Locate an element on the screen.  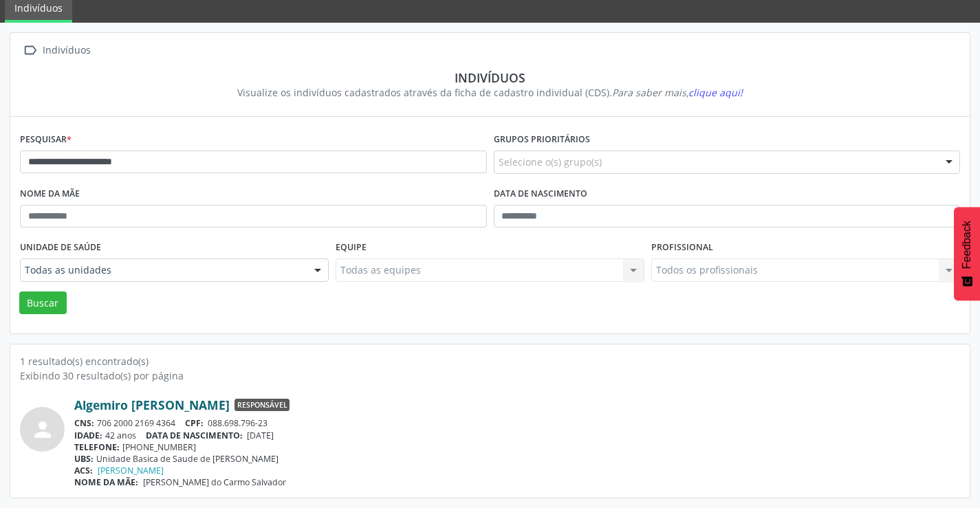
span: 088.698.796-23 is located at coordinates (238, 423).